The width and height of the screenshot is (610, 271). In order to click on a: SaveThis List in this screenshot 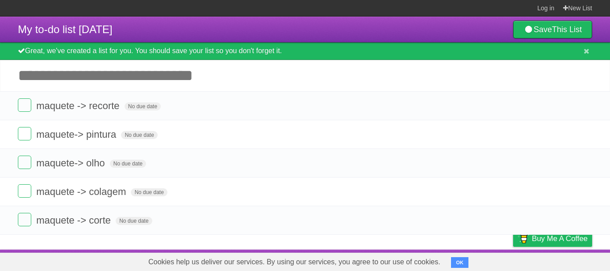, I will do `click(553, 29)`.